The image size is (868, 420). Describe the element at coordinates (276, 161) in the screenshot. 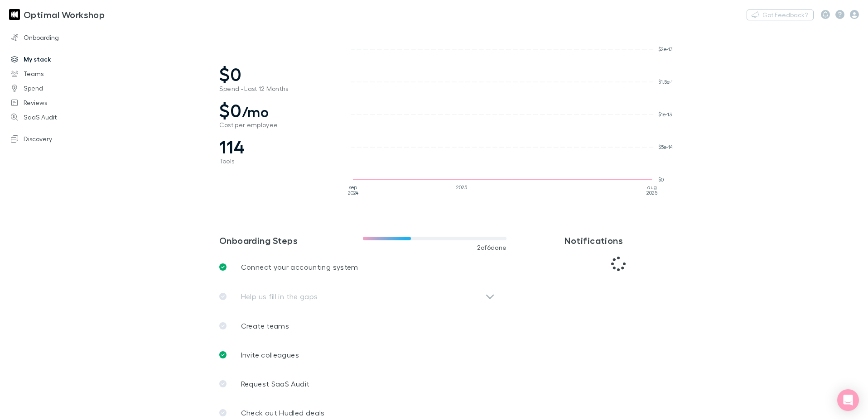

I see `span: Tools` at that location.